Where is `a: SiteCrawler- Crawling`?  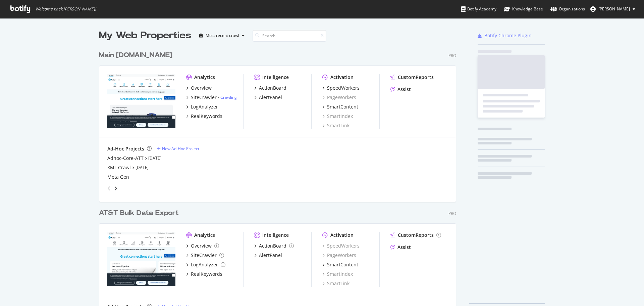 a: SiteCrawler- Crawling is located at coordinates (211, 97).